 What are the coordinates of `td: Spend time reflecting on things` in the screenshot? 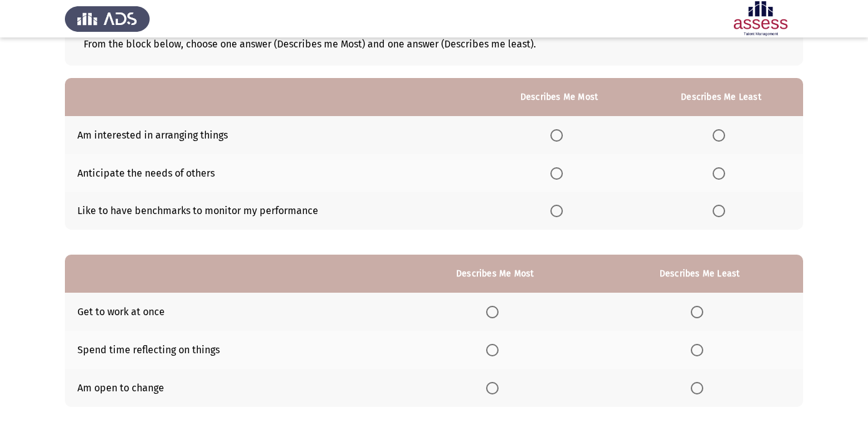 It's located at (230, 349).